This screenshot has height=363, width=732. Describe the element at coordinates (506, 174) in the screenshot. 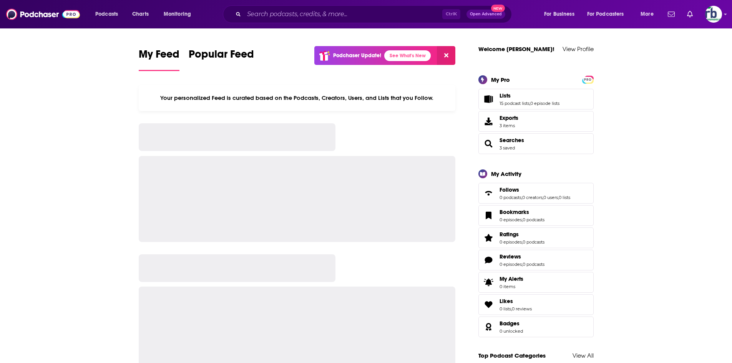

I see `div: My Activity` at that location.